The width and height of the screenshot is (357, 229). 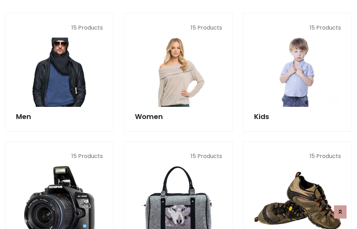 What do you see at coordinates (178, 117) in the screenshot?
I see `h5: Women` at bounding box center [178, 117].